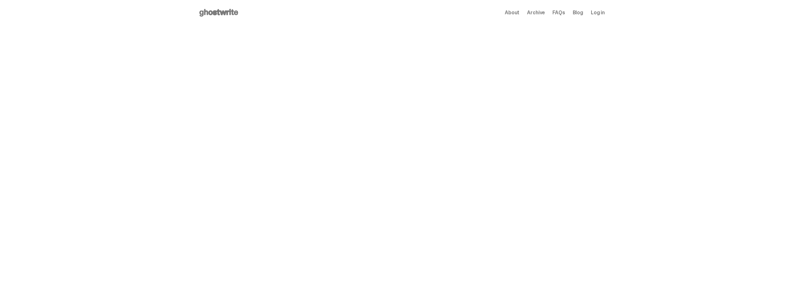 This screenshot has width=808, height=300. What do you see at coordinates (559, 13) in the screenshot?
I see `a: FAQs` at bounding box center [559, 13].